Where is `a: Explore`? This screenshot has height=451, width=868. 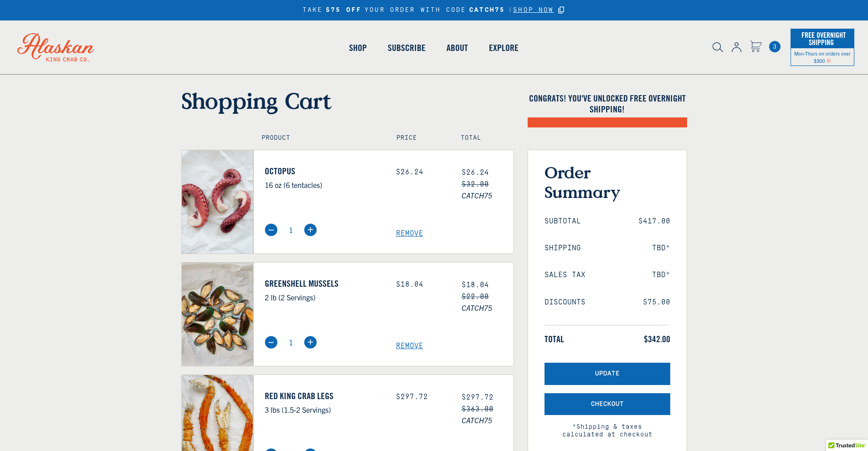 a: Explore is located at coordinates (504, 48).